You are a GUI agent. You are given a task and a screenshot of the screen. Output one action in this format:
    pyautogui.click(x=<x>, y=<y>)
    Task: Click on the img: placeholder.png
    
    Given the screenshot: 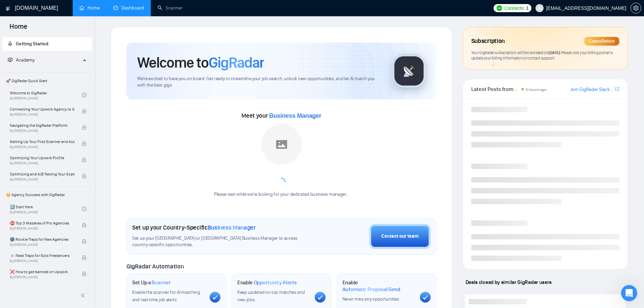 What is the action you would take?
    pyautogui.click(x=282, y=145)
    